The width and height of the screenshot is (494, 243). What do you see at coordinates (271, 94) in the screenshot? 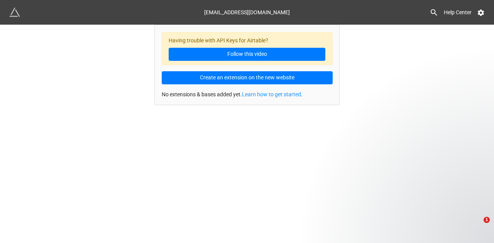
I see `a: Learn how to get started` at bounding box center [271, 94].